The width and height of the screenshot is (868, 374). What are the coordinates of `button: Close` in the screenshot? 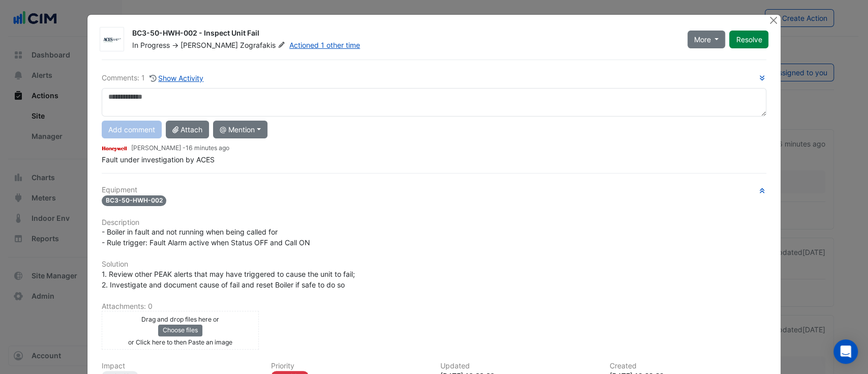 It's located at (773, 20).